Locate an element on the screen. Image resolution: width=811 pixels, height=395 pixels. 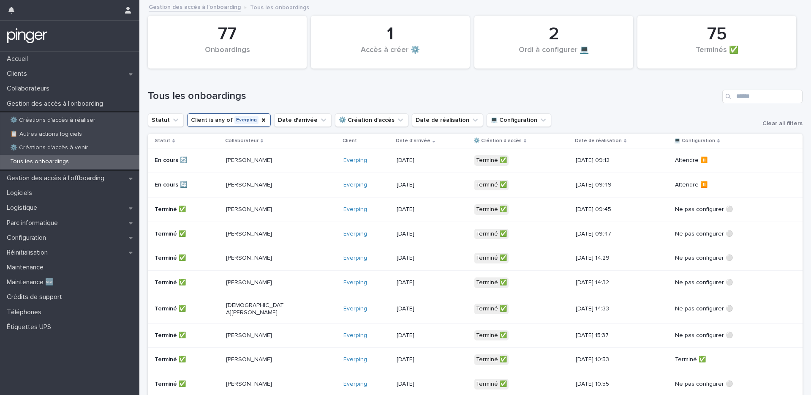
div: Terminés ✅ is located at coordinates (717, 55).